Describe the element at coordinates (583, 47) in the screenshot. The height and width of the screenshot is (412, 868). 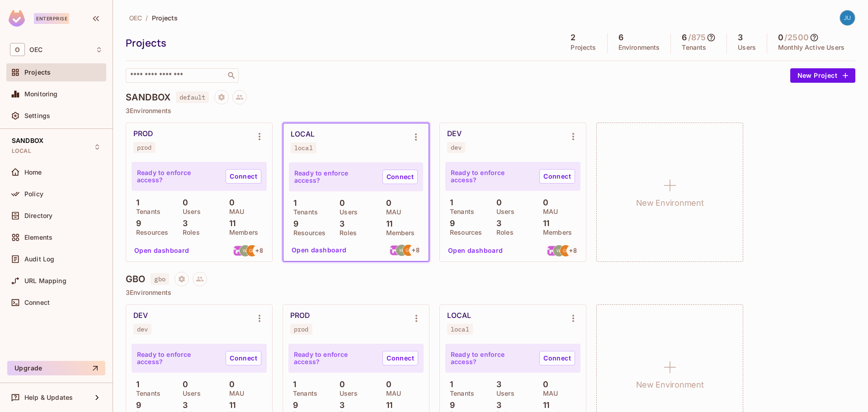
I see `p: Projects` at that location.